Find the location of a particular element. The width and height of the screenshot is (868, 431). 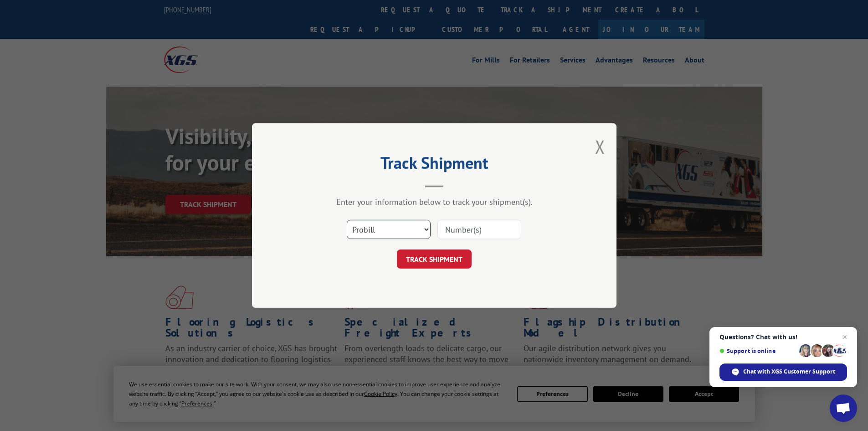

button: Close modal is located at coordinates (600, 146).